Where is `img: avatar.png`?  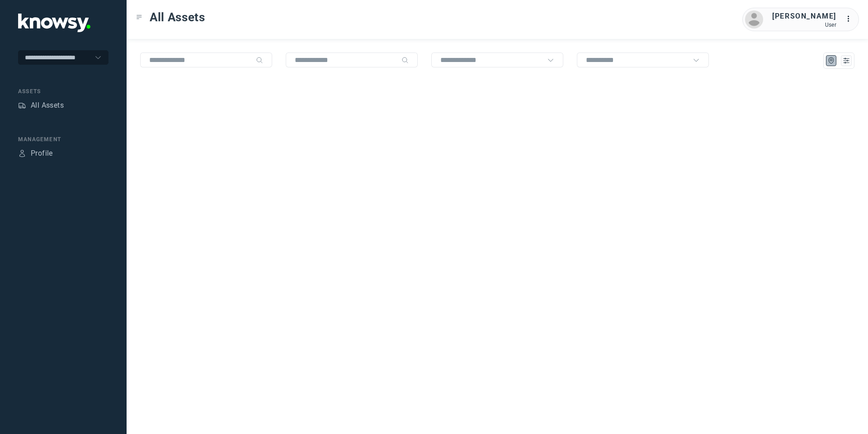 img: avatar.png is located at coordinates (754, 20).